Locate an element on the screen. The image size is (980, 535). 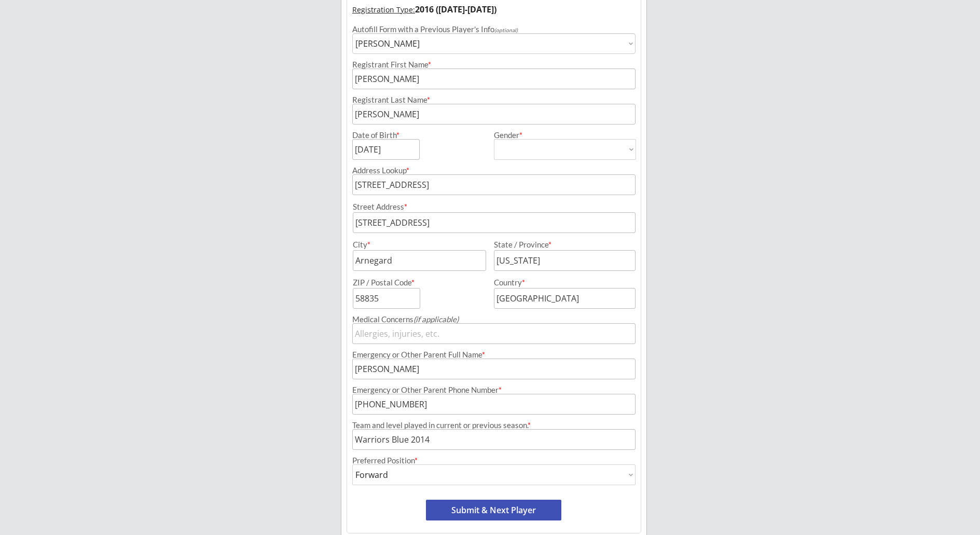
input: Allergies, injuries, etc. is located at coordinates (493, 334).